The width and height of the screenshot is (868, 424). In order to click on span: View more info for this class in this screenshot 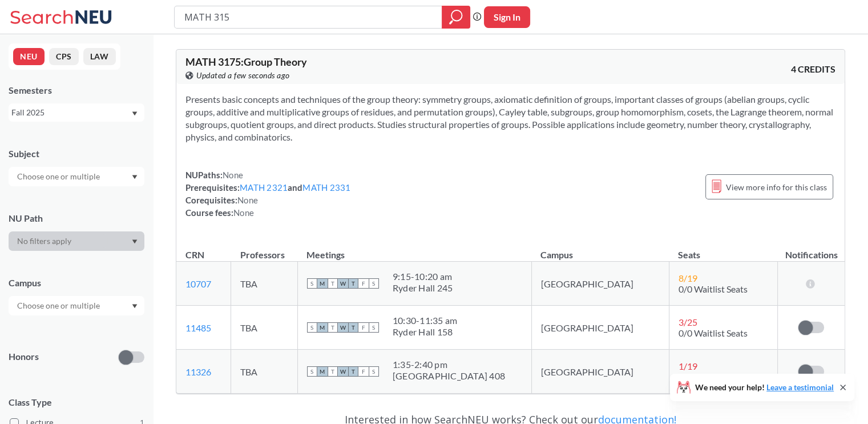, I will do `click(776, 187)`.